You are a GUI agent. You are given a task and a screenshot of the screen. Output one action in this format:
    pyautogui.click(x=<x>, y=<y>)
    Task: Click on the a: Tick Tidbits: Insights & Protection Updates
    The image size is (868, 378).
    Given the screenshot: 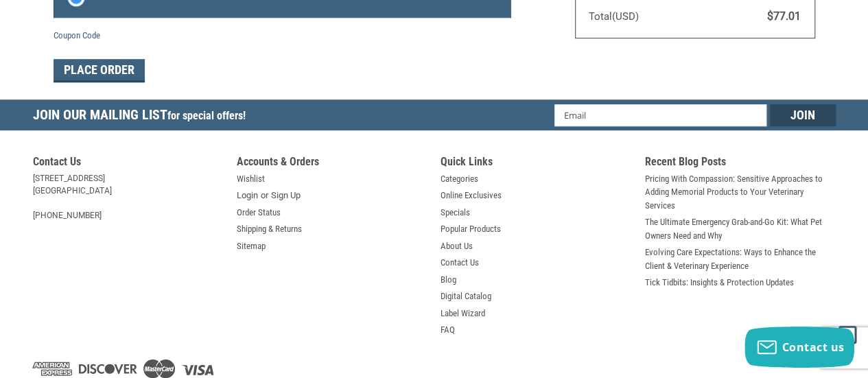 What is the action you would take?
    pyautogui.click(x=719, y=283)
    